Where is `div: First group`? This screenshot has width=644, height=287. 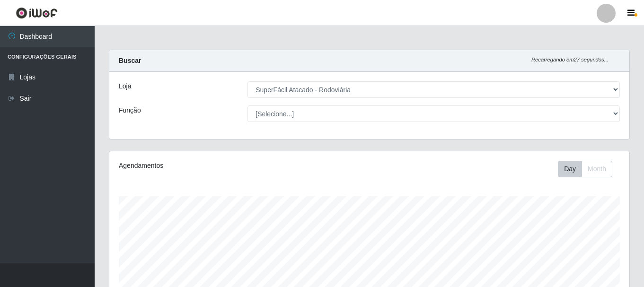 div: First group is located at coordinates (585, 169).